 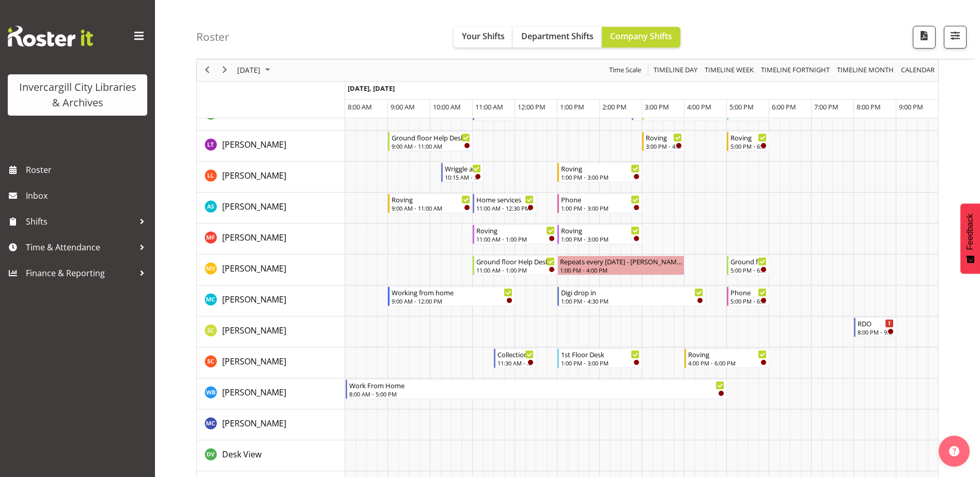 I want to click on button: September 2025, so click(x=255, y=70).